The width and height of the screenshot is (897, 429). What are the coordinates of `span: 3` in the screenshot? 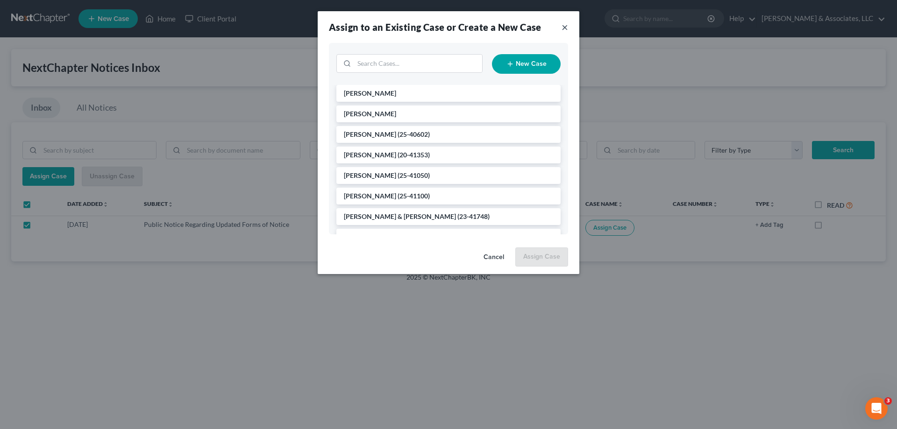 It's located at (888, 401).